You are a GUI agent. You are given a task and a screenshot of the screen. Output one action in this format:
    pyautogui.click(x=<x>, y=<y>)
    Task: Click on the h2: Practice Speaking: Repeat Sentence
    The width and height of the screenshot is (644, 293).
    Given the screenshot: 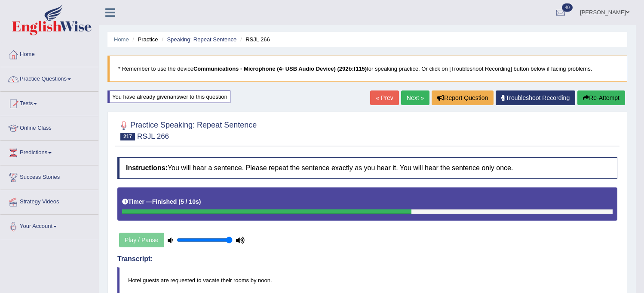 What is the action you would take?
    pyautogui.click(x=187, y=130)
    